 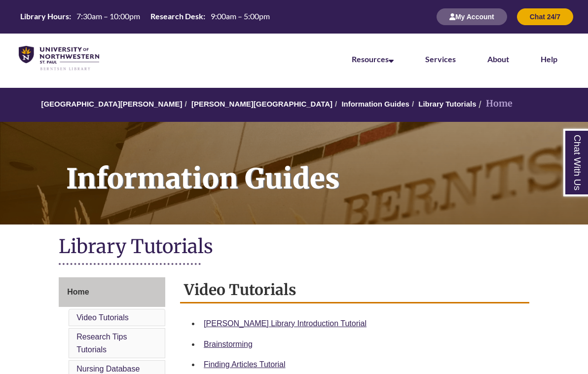 I want to click on a: Video Tutorials, so click(x=103, y=318).